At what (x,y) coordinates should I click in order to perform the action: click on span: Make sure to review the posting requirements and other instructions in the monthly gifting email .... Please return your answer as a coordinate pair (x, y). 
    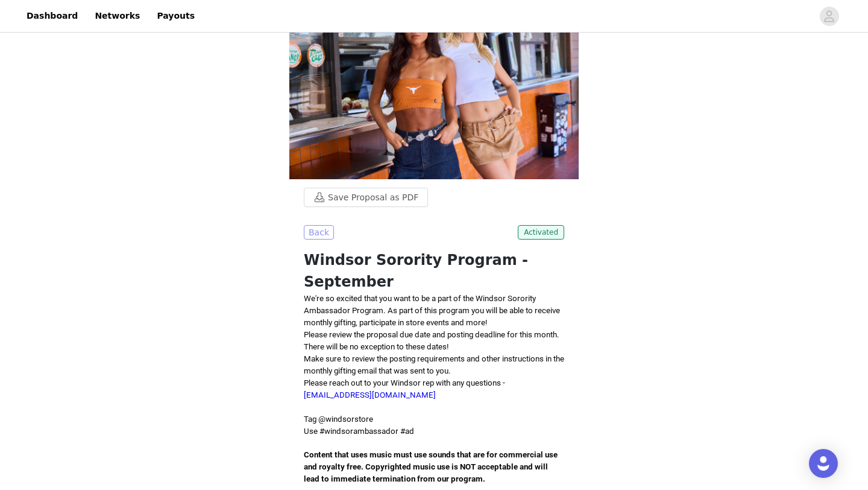
    Looking at the image, I should click on (434, 365).